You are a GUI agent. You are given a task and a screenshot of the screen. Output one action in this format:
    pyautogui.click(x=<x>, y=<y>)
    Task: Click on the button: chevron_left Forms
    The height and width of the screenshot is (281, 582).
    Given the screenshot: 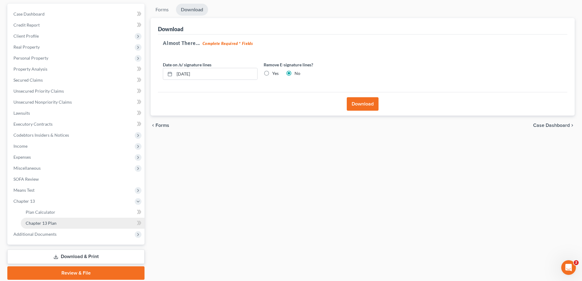 What is the action you would take?
    pyautogui.click(x=164, y=125)
    